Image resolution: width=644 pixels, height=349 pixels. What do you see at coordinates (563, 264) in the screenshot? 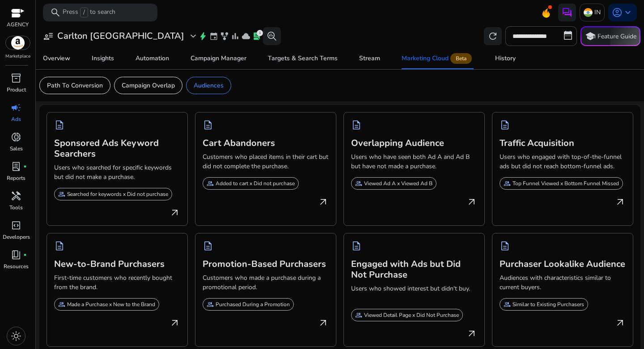
I see `h3: Purchaser Lookalike Audience` at bounding box center [563, 264].